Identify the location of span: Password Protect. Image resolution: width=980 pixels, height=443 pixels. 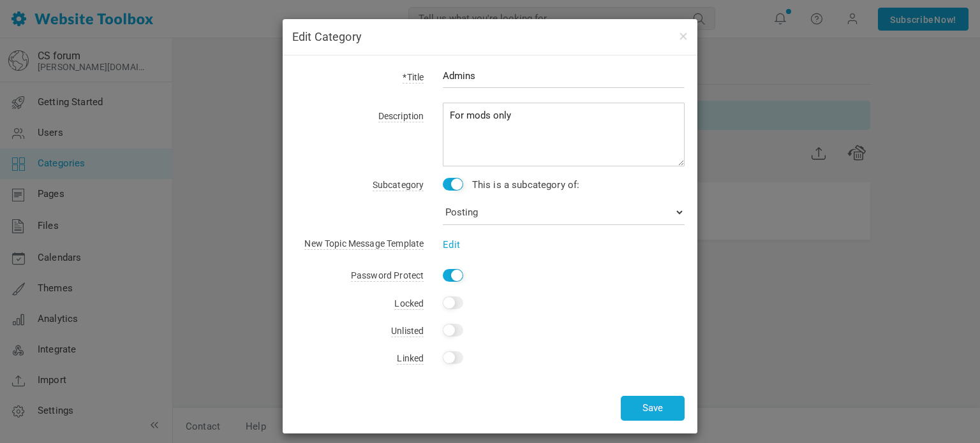
(387, 276).